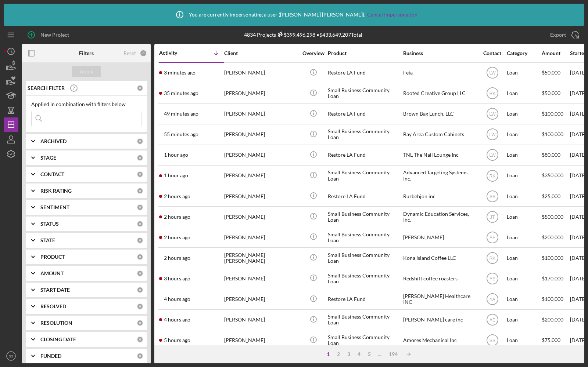 The image size is (588, 367). Describe the element at coordinates (557, 35) in the screenshot. I see `div: Export` at that location.